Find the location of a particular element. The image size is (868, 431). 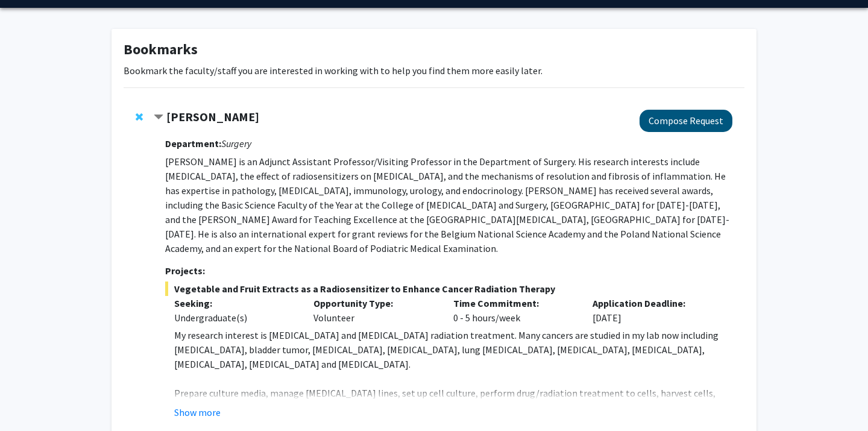

span: Vegetable and Fruit Extracts as a Radiosensitizer to Enhance Cancer Radiation Therapy is located at coordinates (449, 289).